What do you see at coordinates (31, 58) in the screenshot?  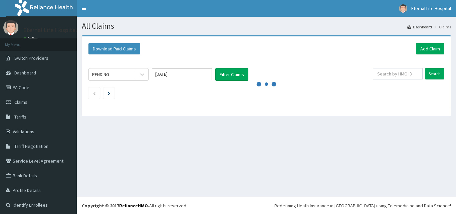 I see `span: Switch Providers` at bounding box center [31, 58].